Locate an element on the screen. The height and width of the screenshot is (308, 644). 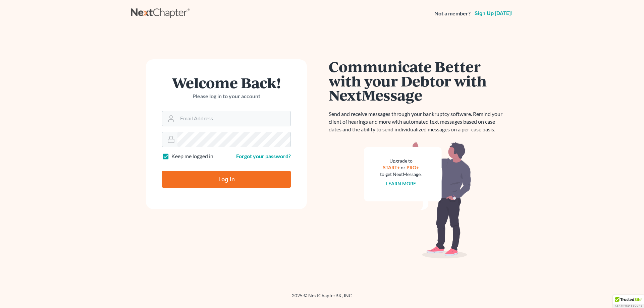
div: 2025 © NextChapterBK, INC is located at coordinates (322, 298).